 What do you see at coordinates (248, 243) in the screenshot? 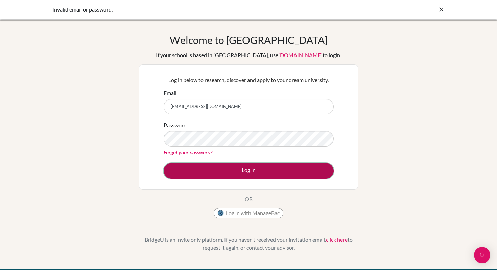
I see `p: BridgeU is an invite only platform. If you haven’t received your invitation email, to request it ...` at bounding box center [248, 243].